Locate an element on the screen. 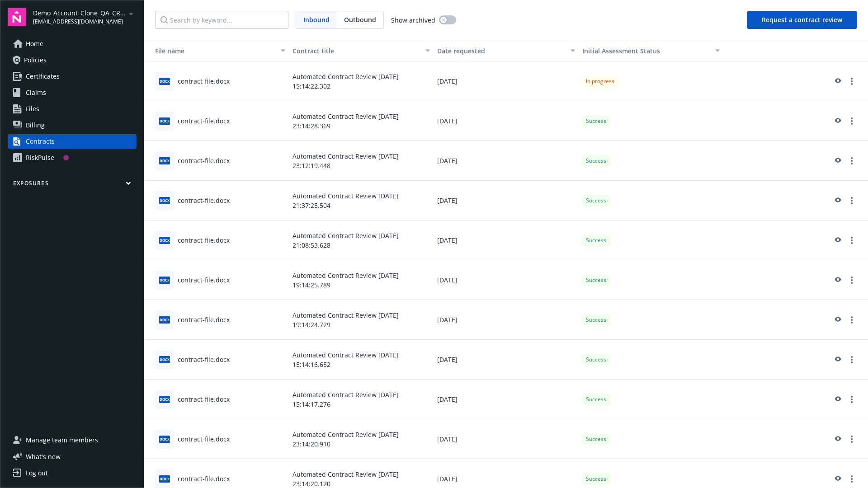 The width and height of the screenshot is (868, 488). a: arrowDropDown is located at coordinates (131, 13).